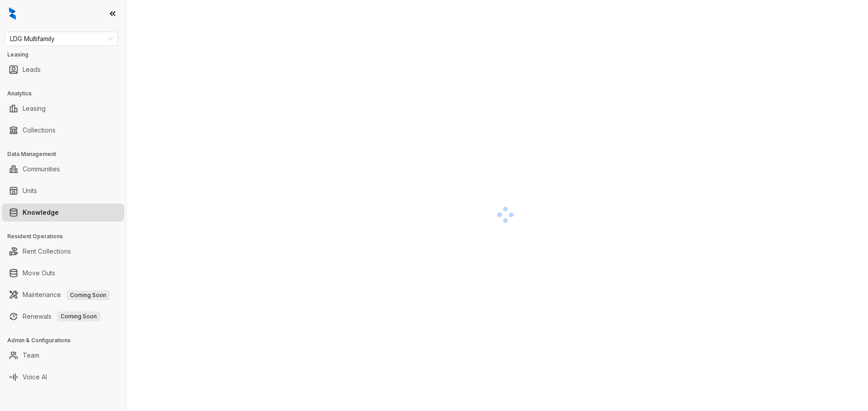 This screenshot has height=411, width=868. I want to click on h3: Data Management, so click(66, 154).